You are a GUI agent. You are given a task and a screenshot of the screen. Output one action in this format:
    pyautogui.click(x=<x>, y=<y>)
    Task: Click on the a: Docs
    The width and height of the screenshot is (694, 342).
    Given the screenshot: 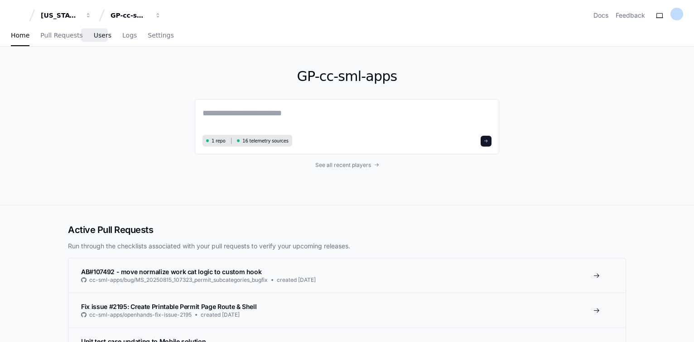 What is the action you would take?
    pyautogui.click(x=600, y=15)
    